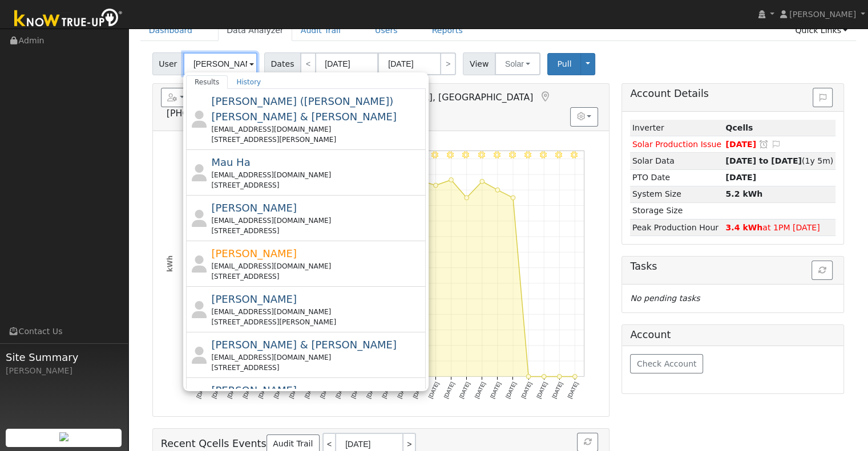  I want to click on strong: 5.2 kWh, so click(744, 194).